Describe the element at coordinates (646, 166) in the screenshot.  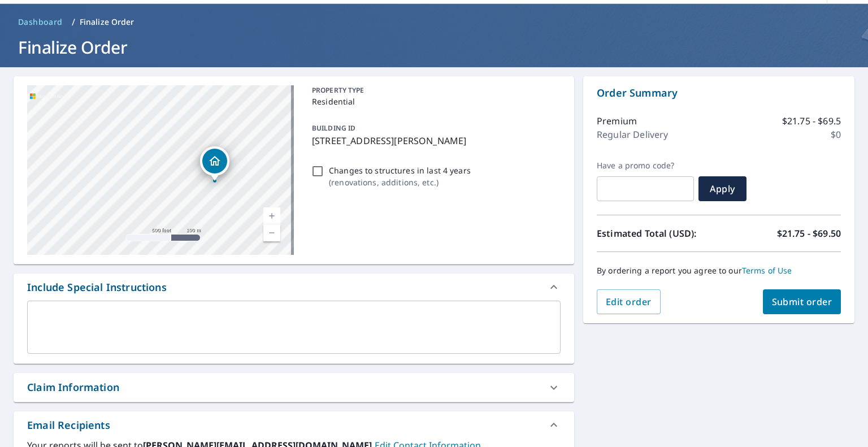
I see `label: Have a promo code?` at that location.